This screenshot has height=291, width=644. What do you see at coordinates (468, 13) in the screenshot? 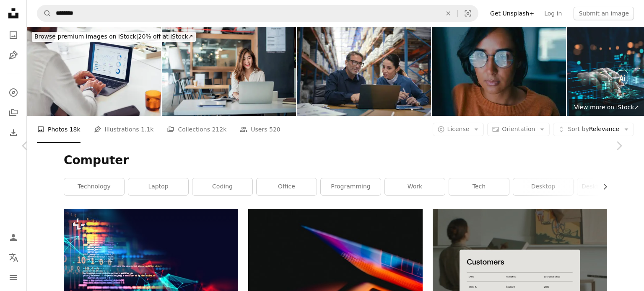
I see `button: Visual search` at bounding box center [468, 13].